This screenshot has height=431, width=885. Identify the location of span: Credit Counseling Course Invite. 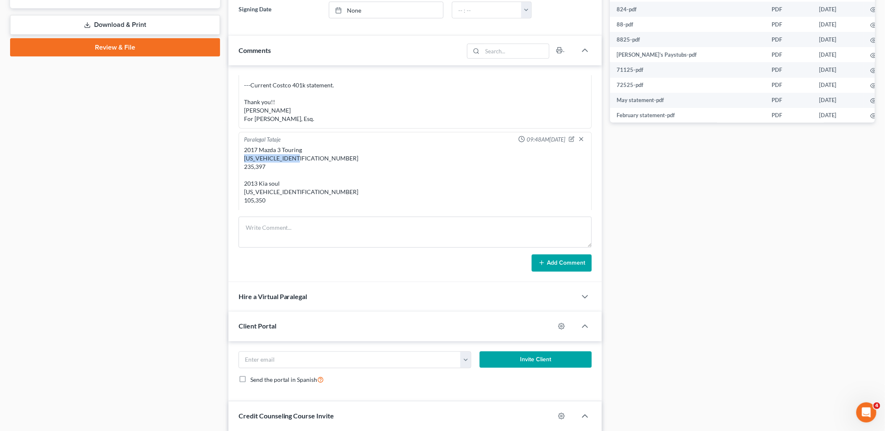
(286, 416).